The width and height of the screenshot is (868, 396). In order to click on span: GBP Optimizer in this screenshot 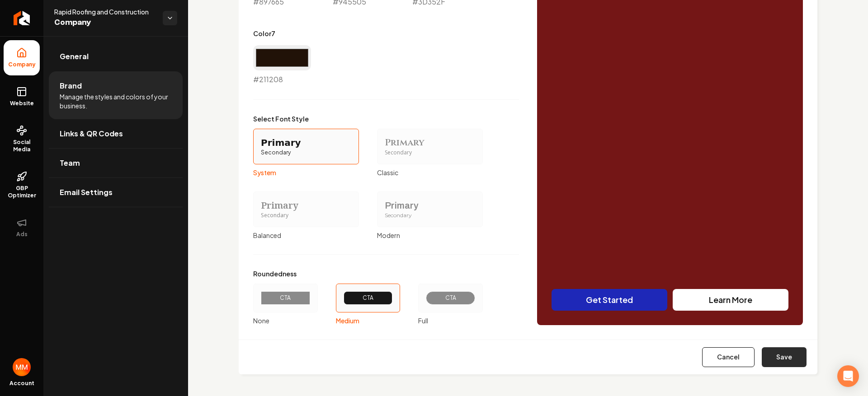, I will do `click(22, 192)`.